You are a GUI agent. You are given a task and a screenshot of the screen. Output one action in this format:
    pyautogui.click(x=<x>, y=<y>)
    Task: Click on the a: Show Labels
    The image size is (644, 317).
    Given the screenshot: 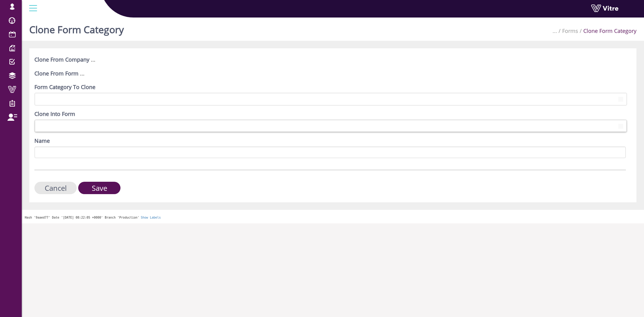 What is the action you would take?
    pyautogui.click(x=150, y=218)
    